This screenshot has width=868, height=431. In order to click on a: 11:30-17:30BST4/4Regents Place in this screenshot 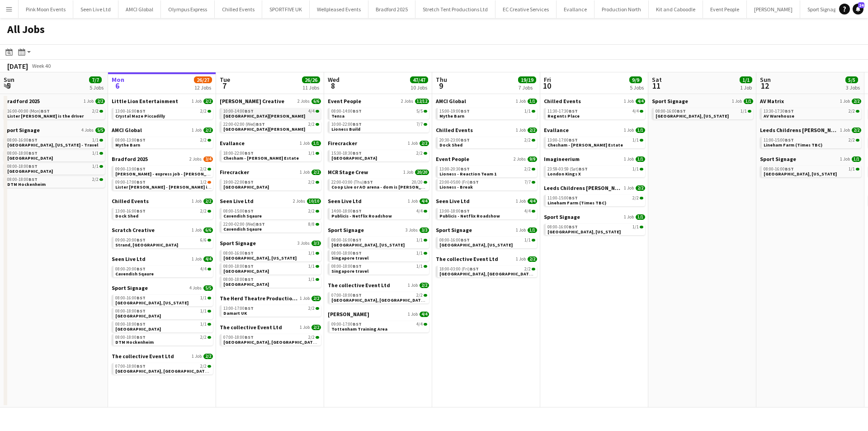, I will do `click(595, 113)`.